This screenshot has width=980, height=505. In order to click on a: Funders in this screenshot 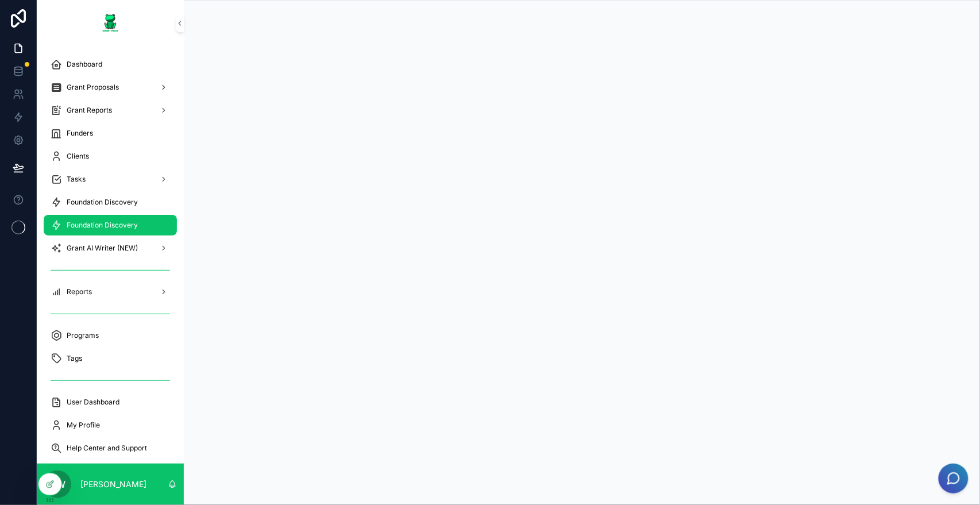, I will do `click(111, 134)`.